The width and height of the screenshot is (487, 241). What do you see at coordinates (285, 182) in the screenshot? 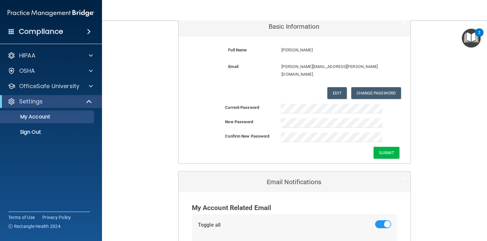
I see `h5: Email Notifications` at bounding box center [285, 182].